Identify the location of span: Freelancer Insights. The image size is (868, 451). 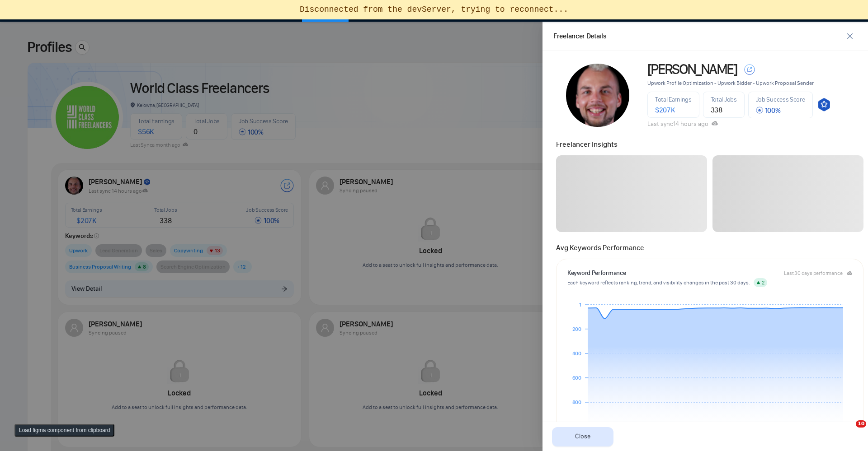
(587, 144).